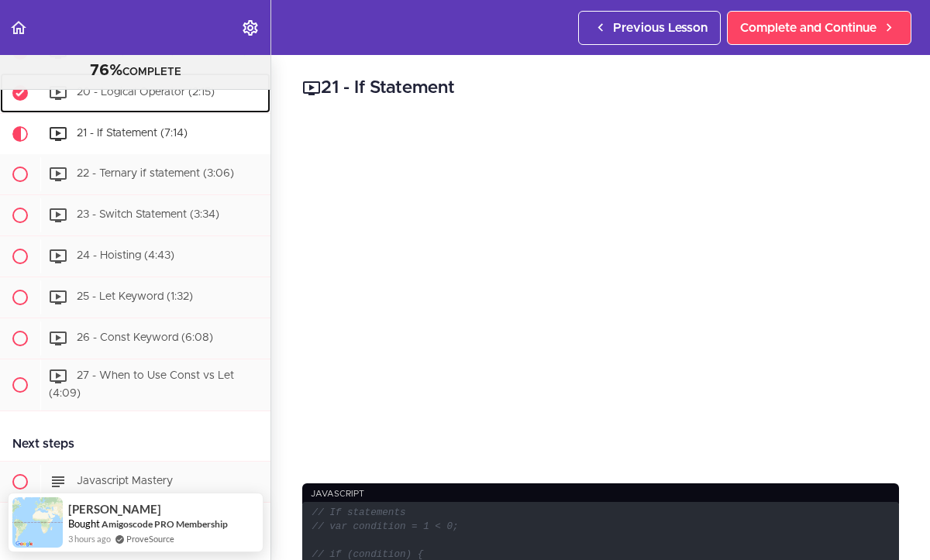 Image resolution: width=930 pixels, height=560 pixels. Describe the element at coordinates (141, 384) in the screenshot. I see `span: 27 - When to Use Const vs Let (4:09)` at that location.